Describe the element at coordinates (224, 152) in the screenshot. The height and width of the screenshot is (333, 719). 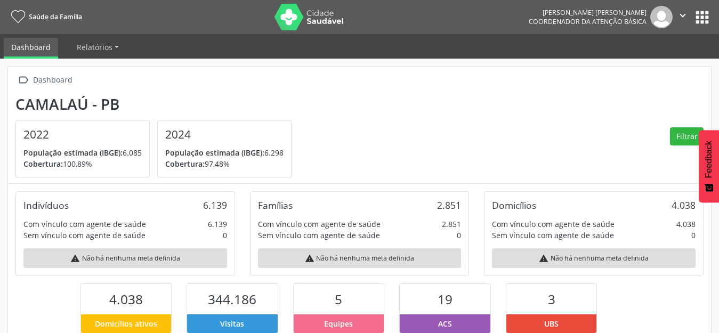
I see `p: 6.298` at that location.